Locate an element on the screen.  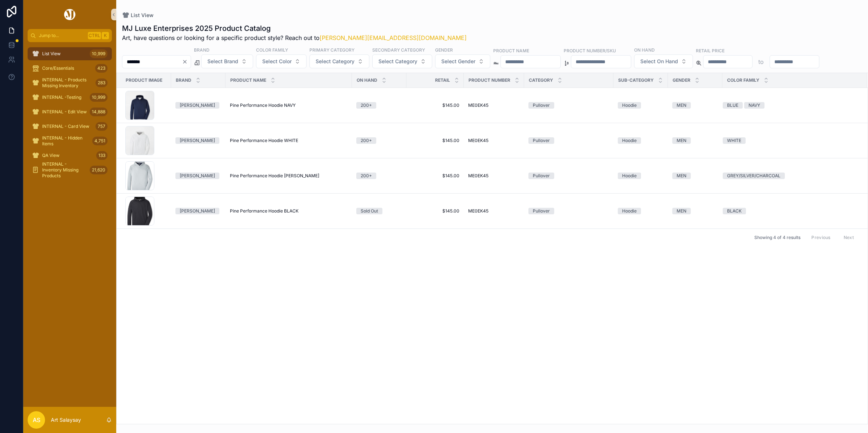
div: 283 is located at coordinates (101, 83).